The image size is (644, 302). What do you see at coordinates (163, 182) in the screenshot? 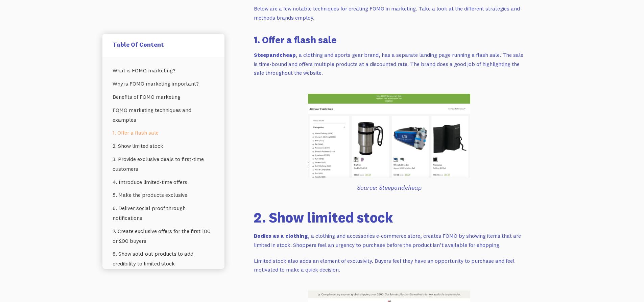
I see `a: 4. Introduce limited-time offers` at bounding box center [163, 182].